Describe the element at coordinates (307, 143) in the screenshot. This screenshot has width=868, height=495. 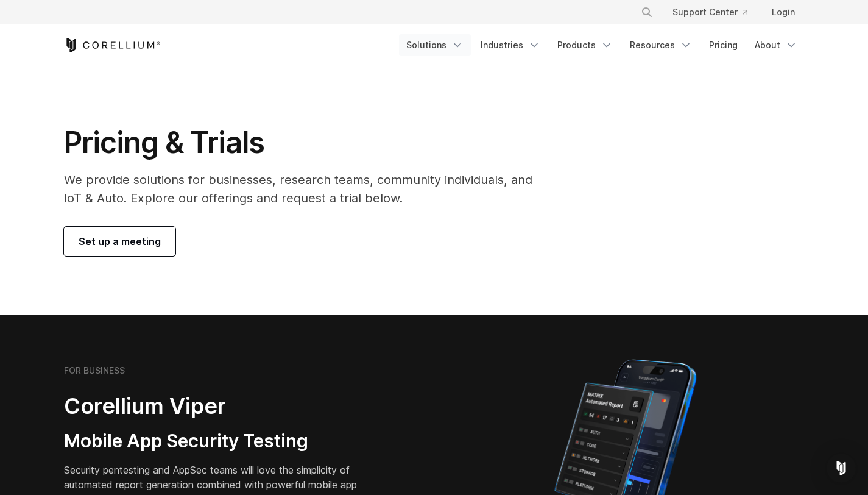
I see `h1: Pricing & Trials` at that location.